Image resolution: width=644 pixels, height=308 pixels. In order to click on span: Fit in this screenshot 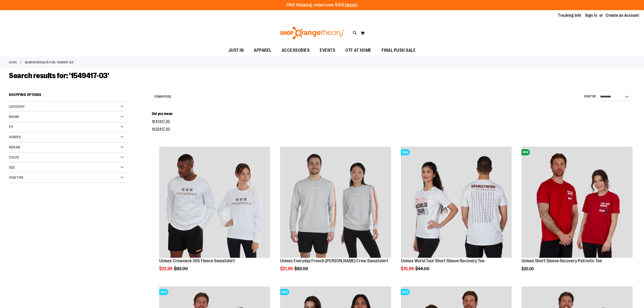, I will do `click(11, 127)`.